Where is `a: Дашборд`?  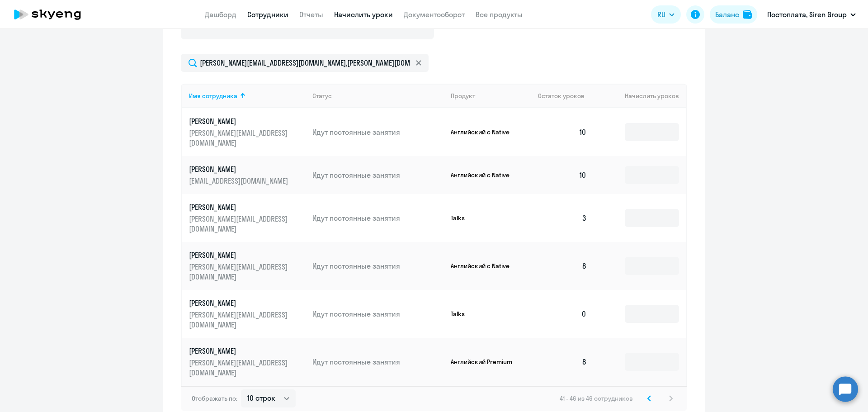
a: Дашборд is located at coordinates (221, 14).